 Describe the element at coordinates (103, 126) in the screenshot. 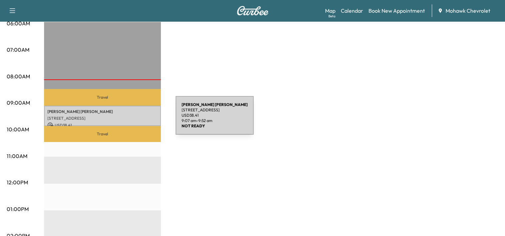

I see `p: USD 38.41` at that location.